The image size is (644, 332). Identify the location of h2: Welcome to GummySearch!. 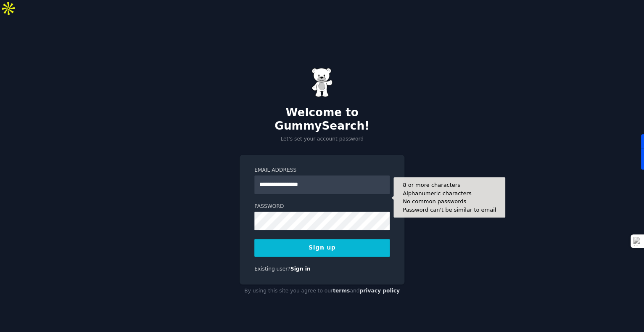
(322, 119).